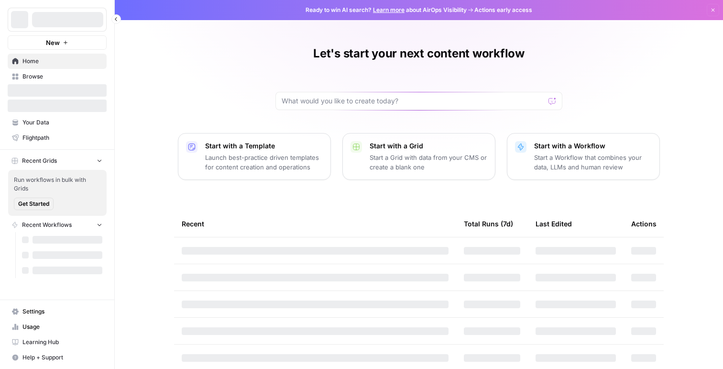 This screenshot has width=723, height=369. What do you see at coordinates (39, 161) in the screenshot?
I see `span: Recent Grids` at bounding box center [39, 161].